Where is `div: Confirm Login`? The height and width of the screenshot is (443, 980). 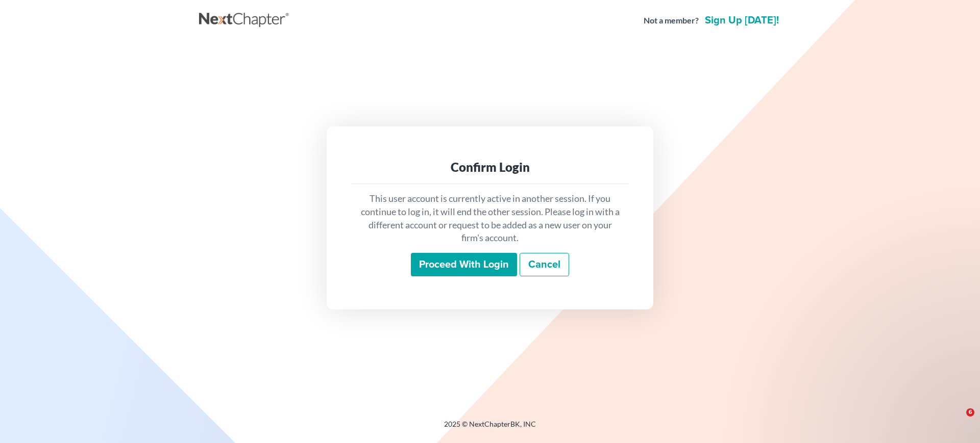 div: Confirm Login is located at coordinates (490, 167).